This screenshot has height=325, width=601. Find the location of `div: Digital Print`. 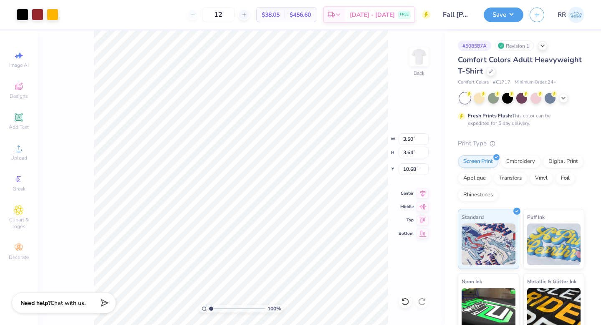

div: Digital Print is located at coordinates (563, 162).